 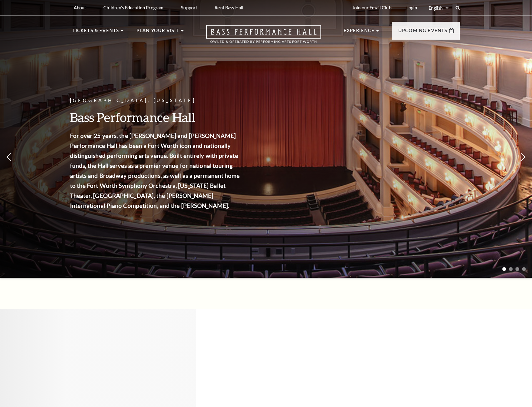 I want to click on select: Select:, so click(x=438, y=8).